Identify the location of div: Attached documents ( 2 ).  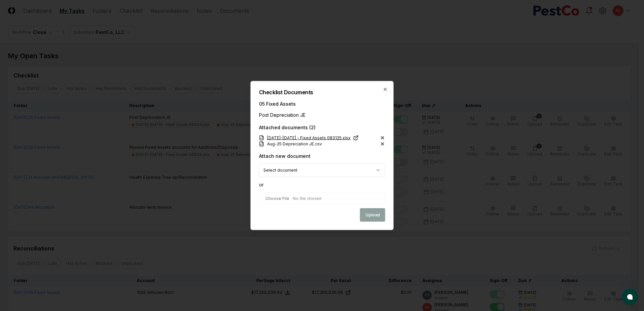
(322, 127).